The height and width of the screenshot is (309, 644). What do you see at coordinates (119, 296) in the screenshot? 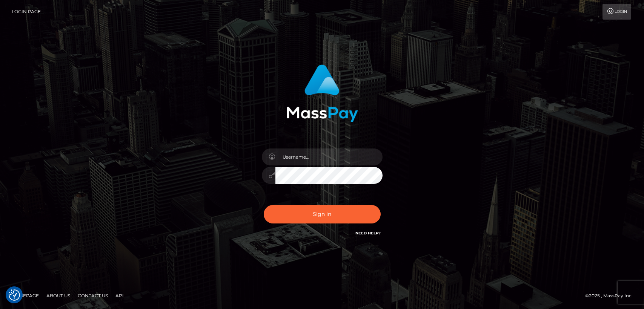
I see `a: API` at bounding box center [119, 296].